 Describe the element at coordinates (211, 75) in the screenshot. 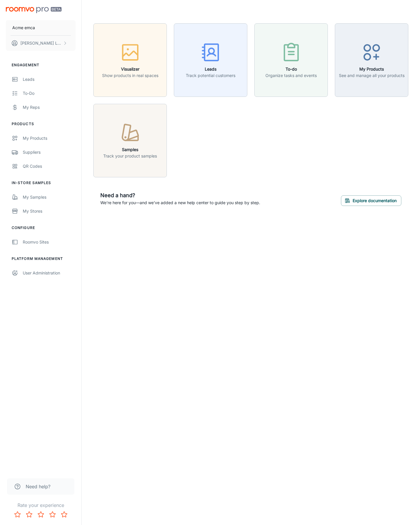

I see `p: Track potential customers` at that location.